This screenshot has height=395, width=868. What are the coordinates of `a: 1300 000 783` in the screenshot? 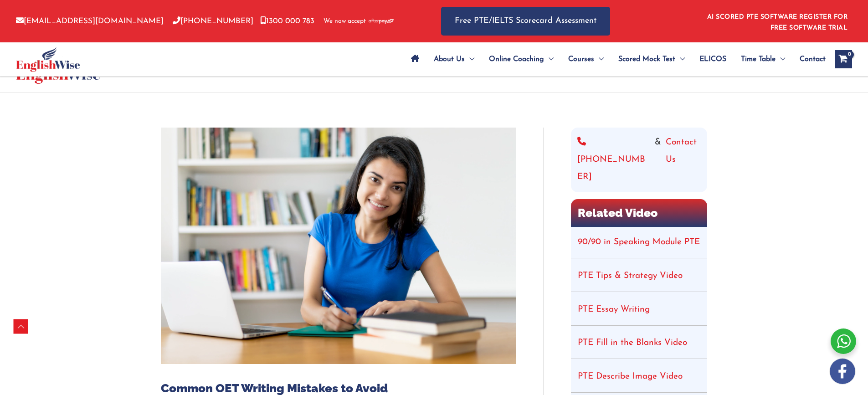 It's located at (287, 21).